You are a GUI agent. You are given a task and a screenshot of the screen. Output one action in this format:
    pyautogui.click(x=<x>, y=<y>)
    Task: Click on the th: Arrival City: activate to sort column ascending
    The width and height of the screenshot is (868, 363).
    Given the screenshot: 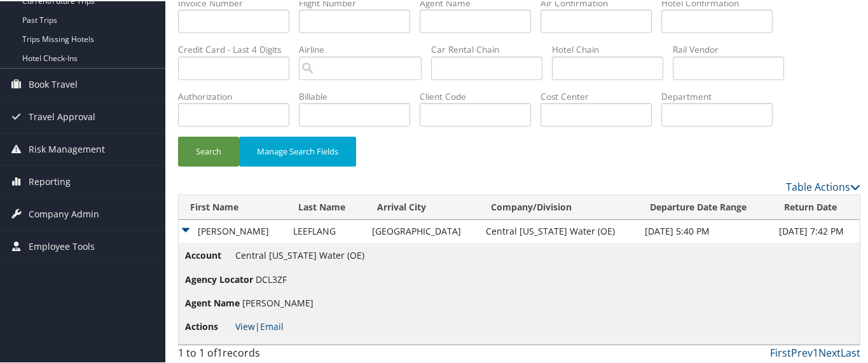 What is the action you would take?
    pyautogui.click(x=422, y=206)
    